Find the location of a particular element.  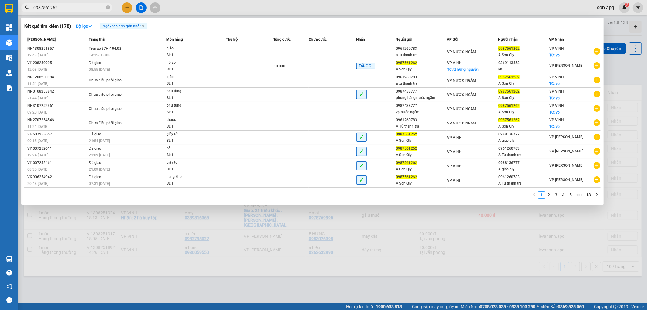

li: 18 is located at coordinates (589, 195).